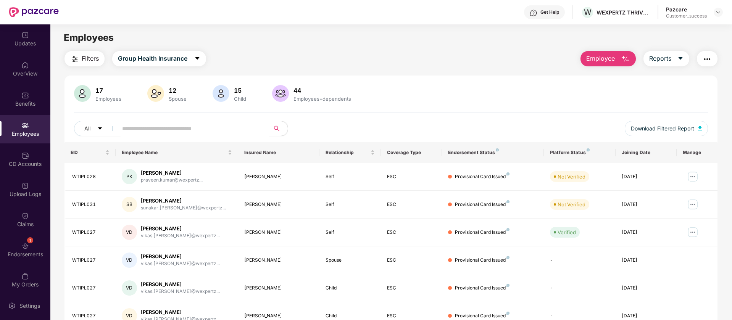 This screenshot has width=732, height=320. I want to click on div: 1, so click(30, 240).